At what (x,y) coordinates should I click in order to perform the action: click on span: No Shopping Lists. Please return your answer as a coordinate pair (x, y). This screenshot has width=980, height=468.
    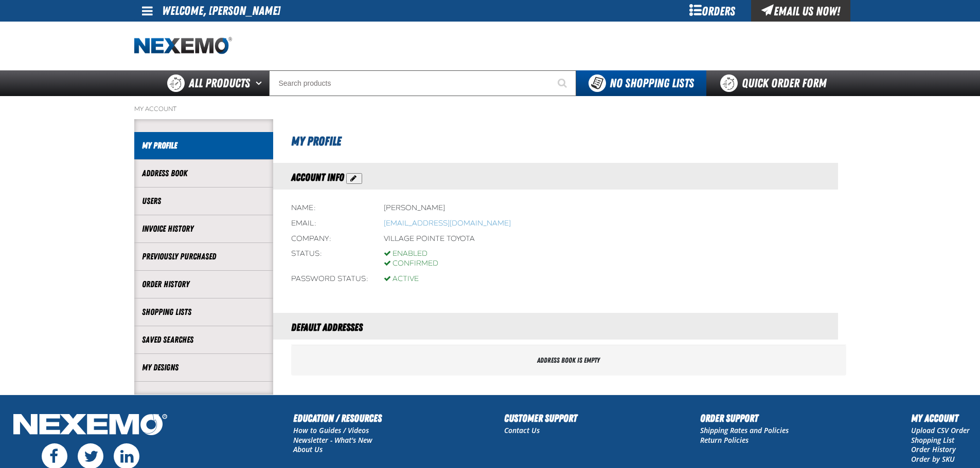
    Looking at the image, I should click on (652, 83).